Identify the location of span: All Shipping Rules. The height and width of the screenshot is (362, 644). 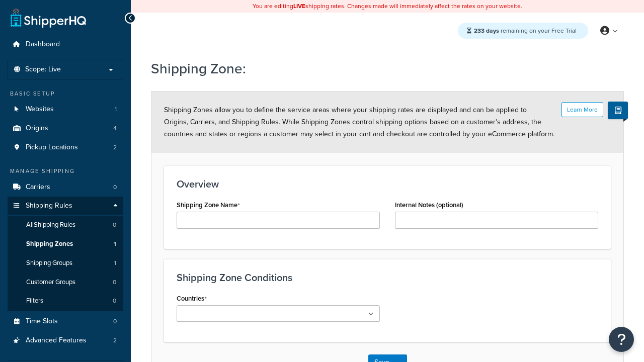
(51, 225).